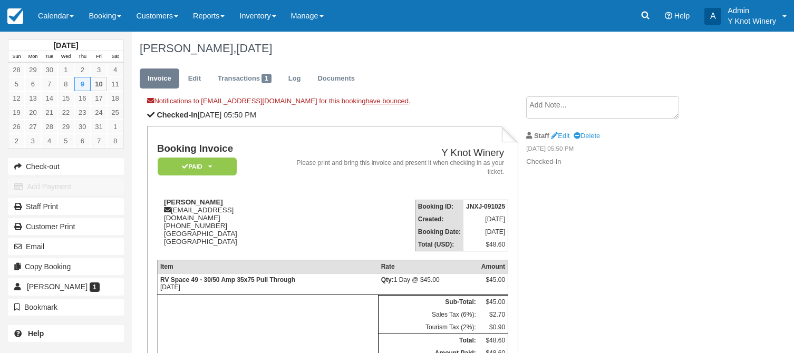 The image size is (794, 353). What do you see at coordinates (159, 79) in the screenshot?
I see `a: Invoice` at bounding box center [159, 79].